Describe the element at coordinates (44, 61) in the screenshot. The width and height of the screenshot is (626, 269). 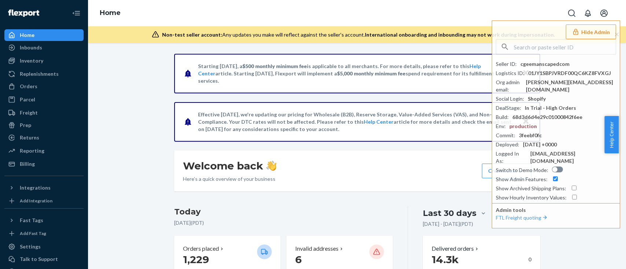
I see `a: Inventory` at that location.